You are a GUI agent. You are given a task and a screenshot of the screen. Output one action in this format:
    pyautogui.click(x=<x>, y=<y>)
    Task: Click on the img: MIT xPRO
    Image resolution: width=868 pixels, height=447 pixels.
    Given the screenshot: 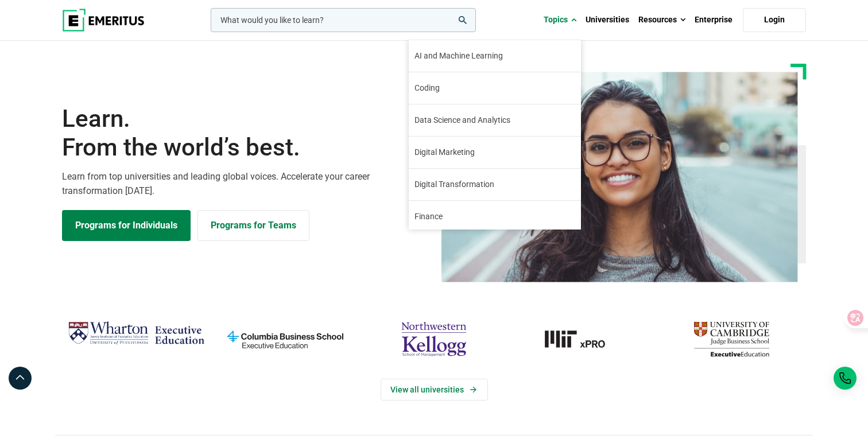 What is the action you would take?
    pyautogui.click(x=583, y=339)
    